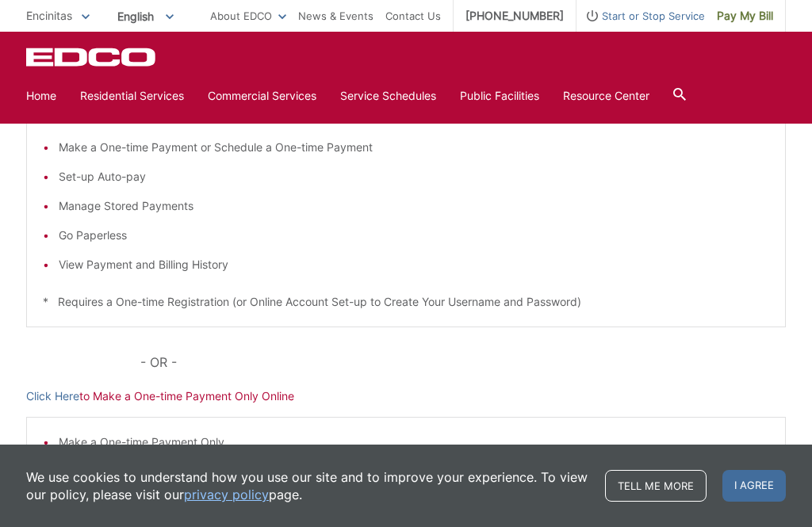 Image resolution: width=812 pixels, height=527 pixels. I want to click on a: privacy policy, so click(226, 495).